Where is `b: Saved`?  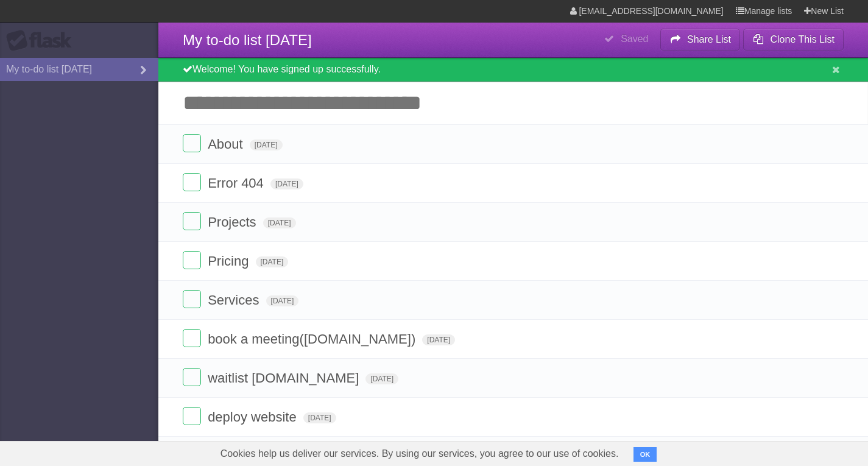 b: Saved is located at coordinates (635, 38).